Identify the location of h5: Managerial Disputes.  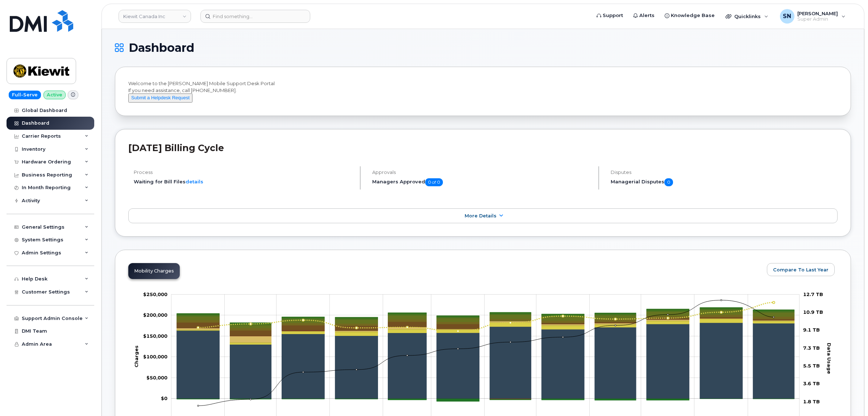
(725, 182).